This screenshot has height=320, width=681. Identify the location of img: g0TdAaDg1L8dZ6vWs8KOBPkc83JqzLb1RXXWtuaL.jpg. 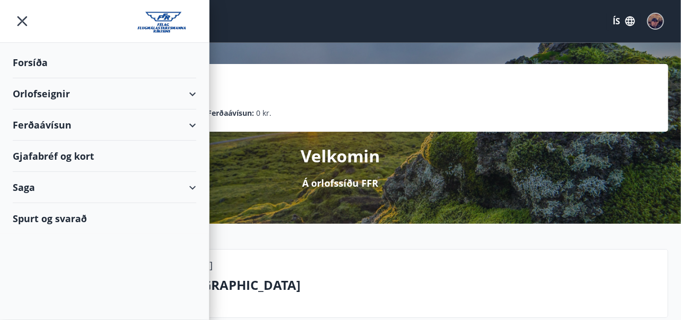
(656, 21).